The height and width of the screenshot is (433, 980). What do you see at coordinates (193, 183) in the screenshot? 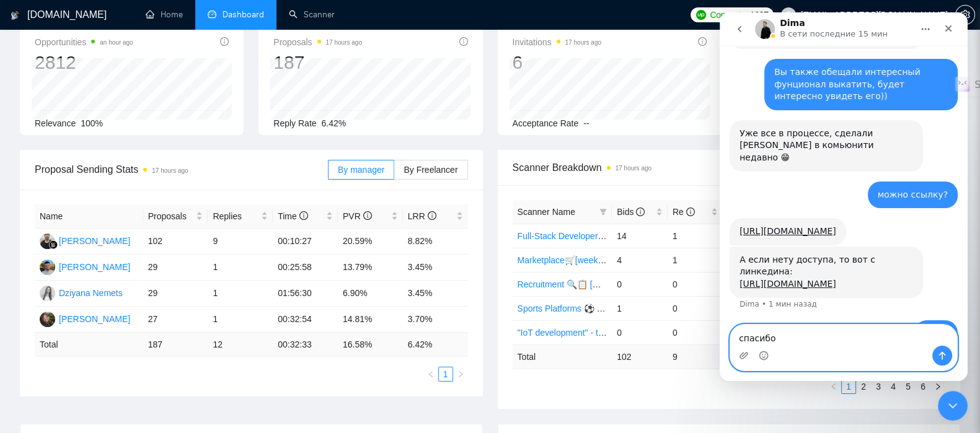
I see `div: можно ссылку?` at bounding box center [193, 183].